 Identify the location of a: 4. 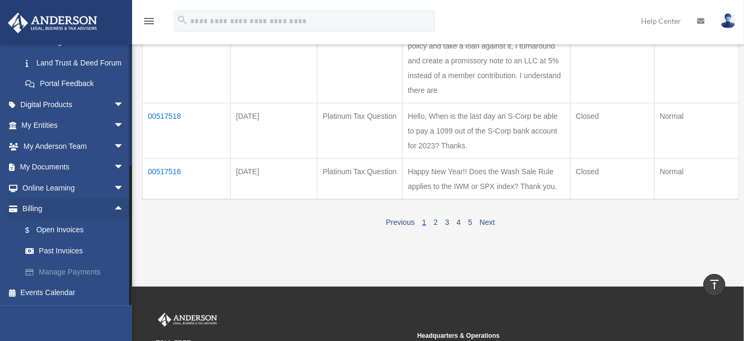
(458, 222).